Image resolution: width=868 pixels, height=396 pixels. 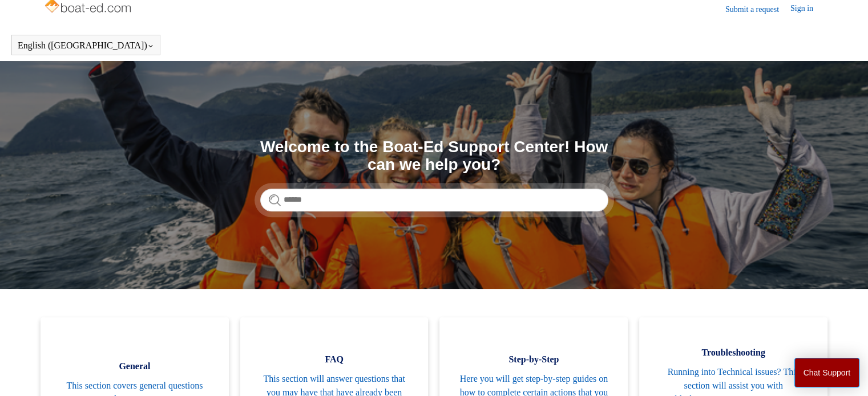 I want to click on button: Chat Support, so click(x=827, y=373).